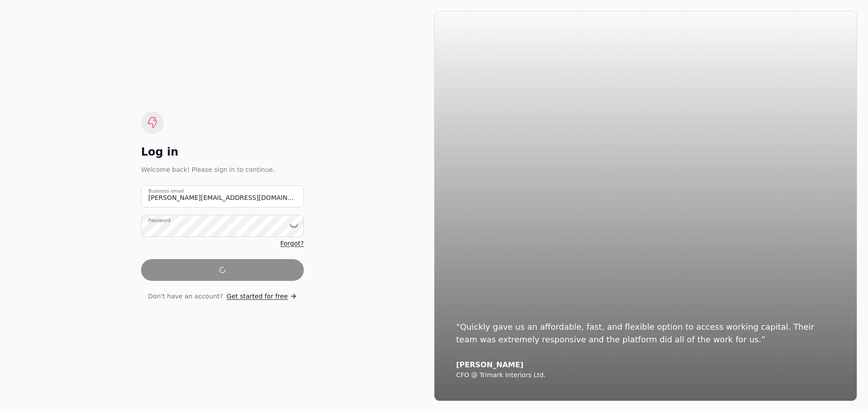 The image size is (868, 412). Describe the element at coordinates (292, 243) in the screenshot. I see `span: Forgot?` at that location.